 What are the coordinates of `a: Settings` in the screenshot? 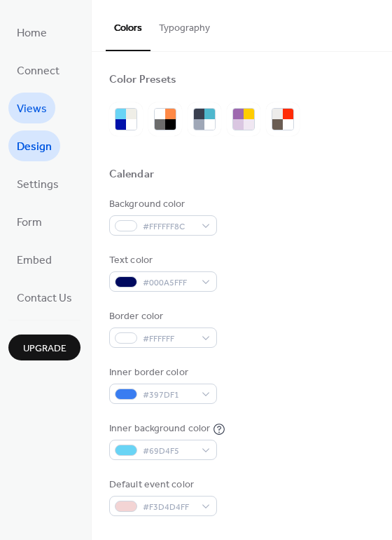 It's located at (38, 184).